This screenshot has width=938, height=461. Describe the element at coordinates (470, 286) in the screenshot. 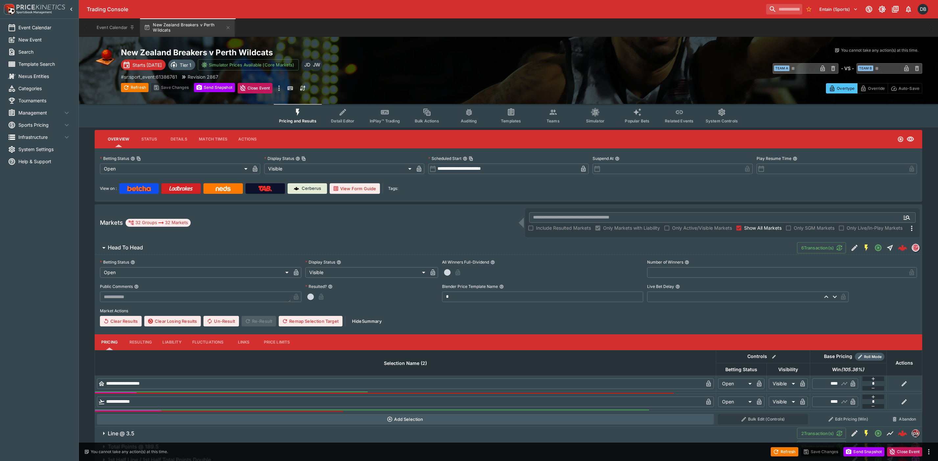

I see `p: Blender Price Template Name` at that location.